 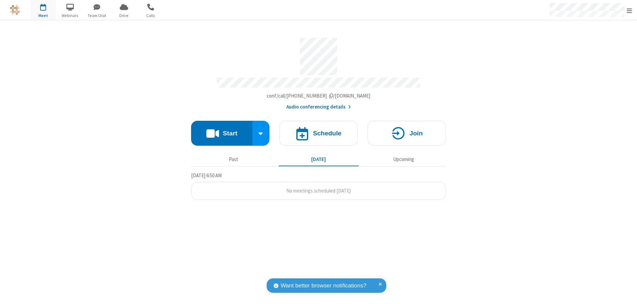 I want to click on div: Start conference options, so click(x=261, y=133).